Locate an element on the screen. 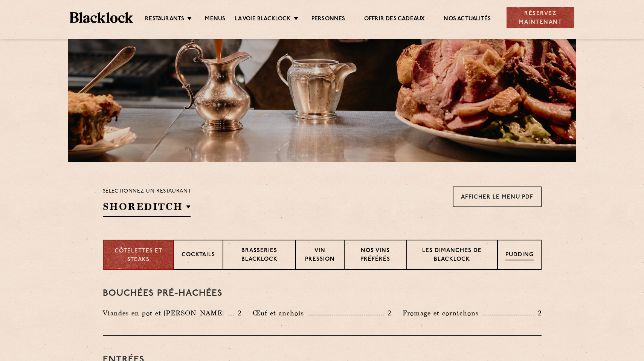 Image resolution: width=644 pixels, height=361 pixels. font: Cocktails is located at coordinates (198, 255).